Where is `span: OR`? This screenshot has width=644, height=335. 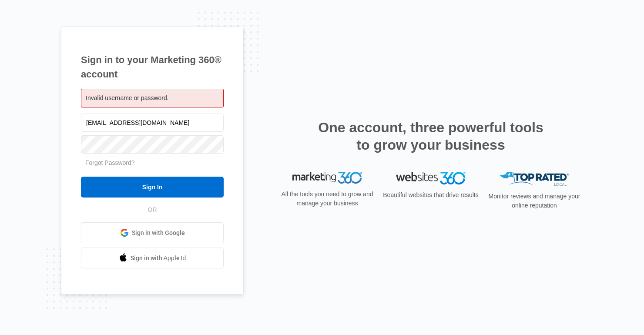
span: OR is located at coordinates (153, 210).